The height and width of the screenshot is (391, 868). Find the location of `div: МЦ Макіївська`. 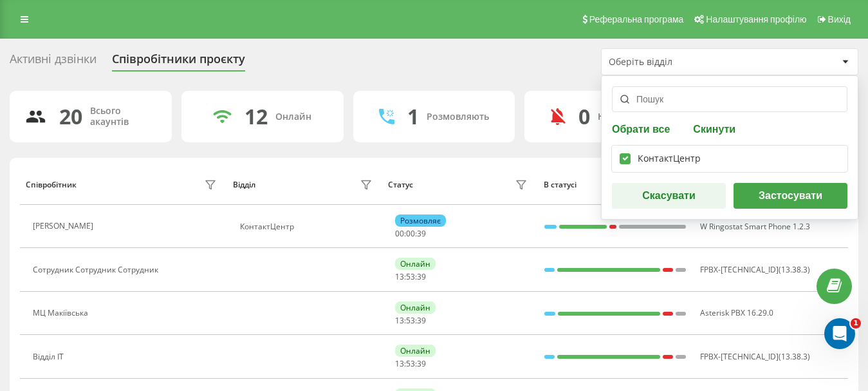

div: МЦ Макіївська is located at coordinates (62, 313).